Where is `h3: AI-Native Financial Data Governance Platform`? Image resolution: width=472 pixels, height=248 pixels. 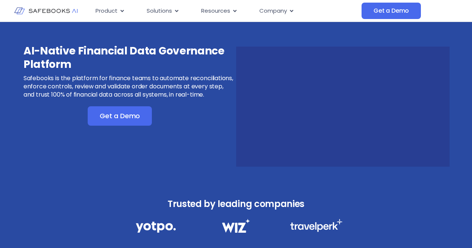
h3: AI-Native Financial Data Governance Platform is located at coordinates (129, 58).